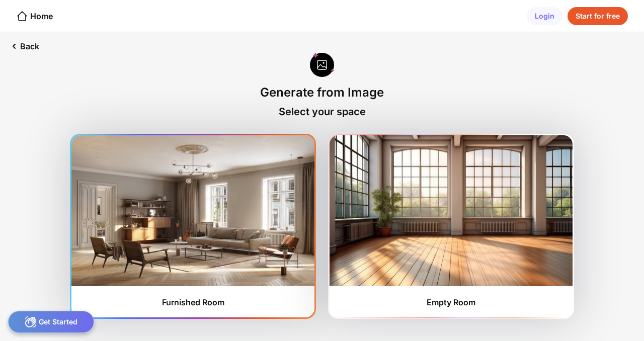 The width and height of the screenshot is (644, 341). Describe the element at coordinates (192, 211) in the screenshot. I see `img: furnishedRoom1.jpg` at that location.